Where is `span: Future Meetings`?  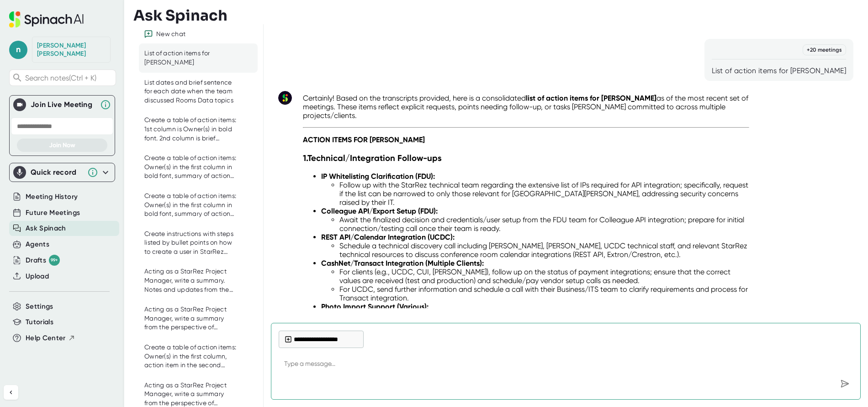 span: Future Meetings is located at coordinates (53, 213).